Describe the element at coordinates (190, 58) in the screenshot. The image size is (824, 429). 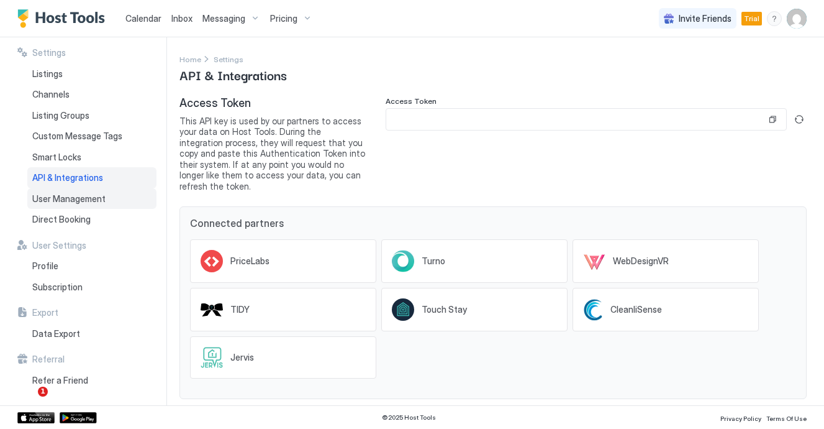
I see `a: Home` at that location.